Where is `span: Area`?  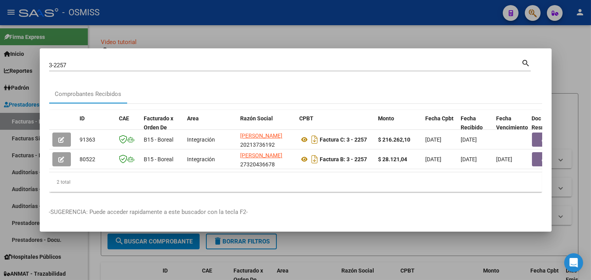 span: Area is located at coordinates (193, 119).